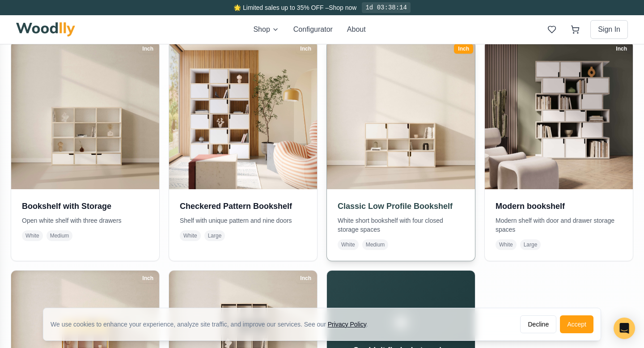 This screenshot has height=348, width=644. Describe the element at coordinates (342, 8) in the screenshot. I see `a: Shop now` at that location.